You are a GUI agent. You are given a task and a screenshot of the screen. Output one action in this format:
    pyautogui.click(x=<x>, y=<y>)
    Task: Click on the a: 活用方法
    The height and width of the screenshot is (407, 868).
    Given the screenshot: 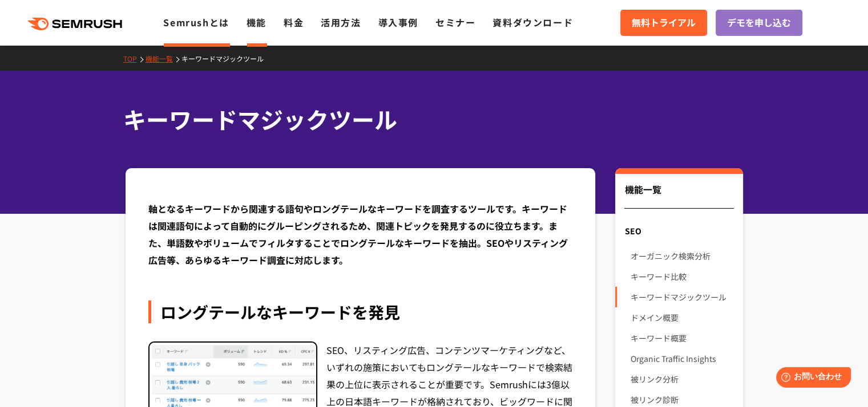 What is the action you would take?
    pyautogui.click(x=341, y=22)
    